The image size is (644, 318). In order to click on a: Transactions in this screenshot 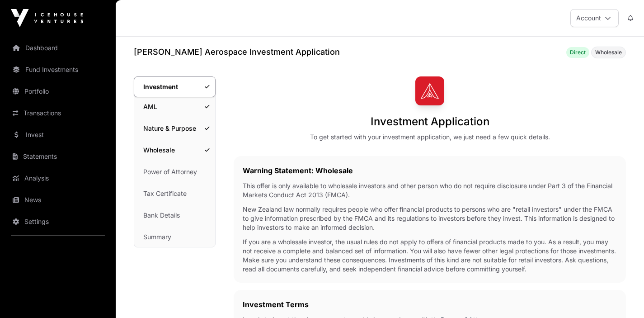, I will do `click(58, 113)`.